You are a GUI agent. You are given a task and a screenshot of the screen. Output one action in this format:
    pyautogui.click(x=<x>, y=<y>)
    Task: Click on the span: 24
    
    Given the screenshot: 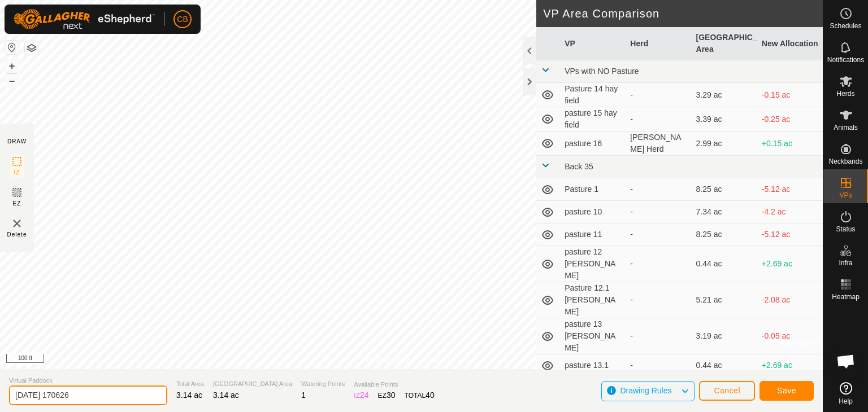 What is the action you would take?
    pyautogui.click(x=365, y=395)
    